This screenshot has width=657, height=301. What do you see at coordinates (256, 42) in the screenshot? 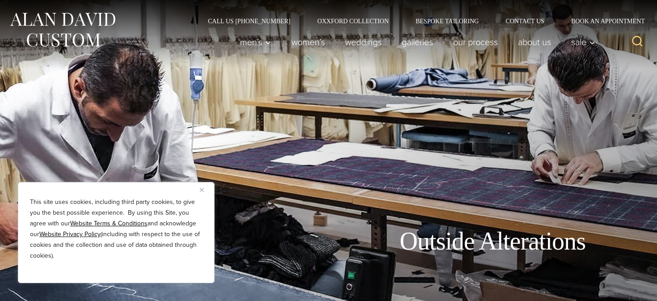
I see `span: Men’s` at bounding box center [256, 42].